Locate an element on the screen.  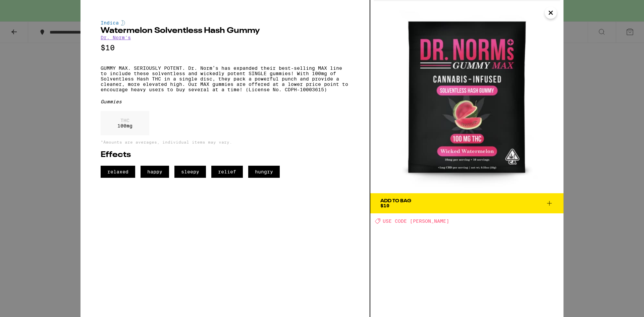
span: relief is located at coordinates (227, 172).